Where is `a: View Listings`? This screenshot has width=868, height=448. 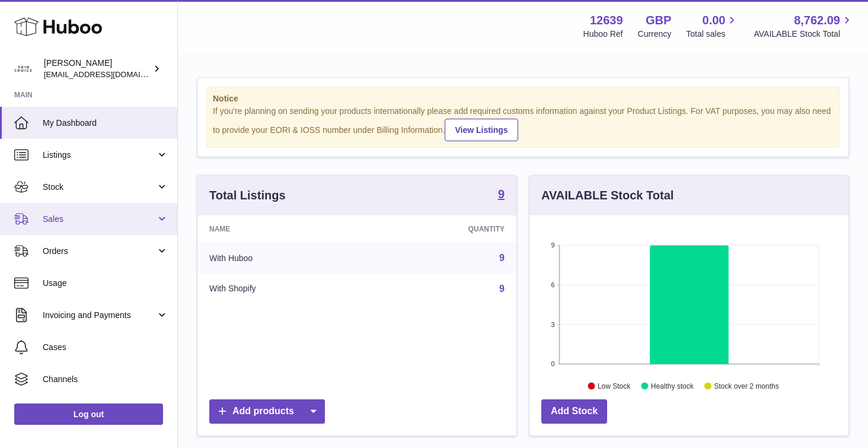
a: View Listings is located at coordinates (481, 130).